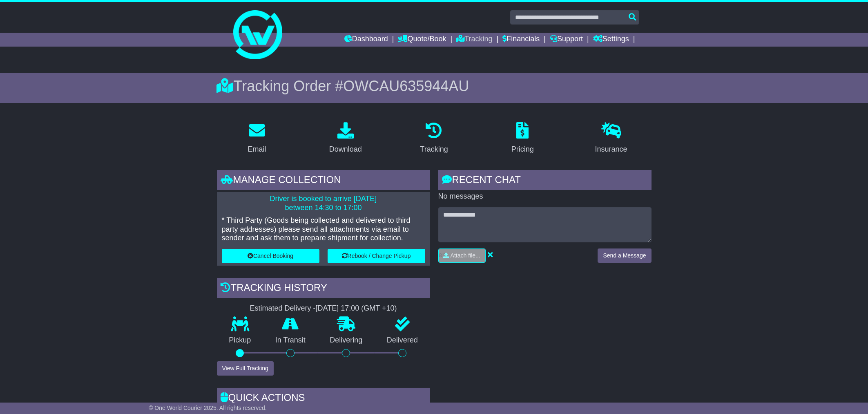 The height and width of the screenshot is (414, 868). What do you see at coordinates (434, 149) in the screenshot?
I see `div: Tracking` at bounding box center [434, 149].